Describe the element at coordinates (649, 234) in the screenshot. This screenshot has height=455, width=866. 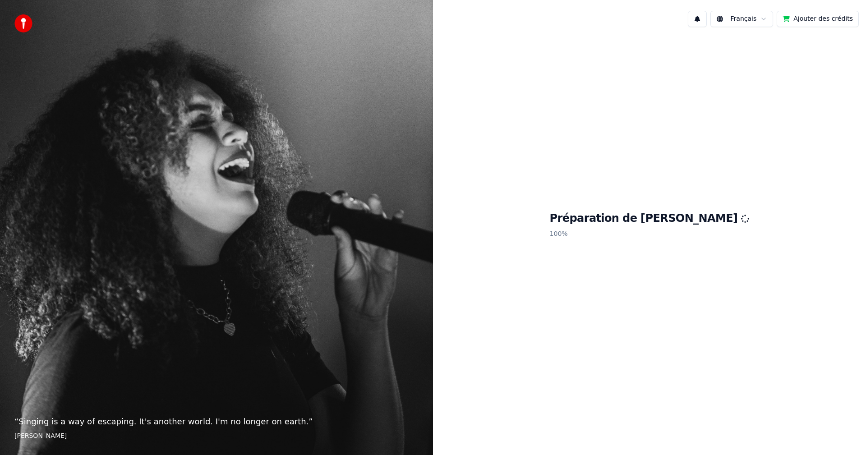
I see `p: 100 %` at that location.